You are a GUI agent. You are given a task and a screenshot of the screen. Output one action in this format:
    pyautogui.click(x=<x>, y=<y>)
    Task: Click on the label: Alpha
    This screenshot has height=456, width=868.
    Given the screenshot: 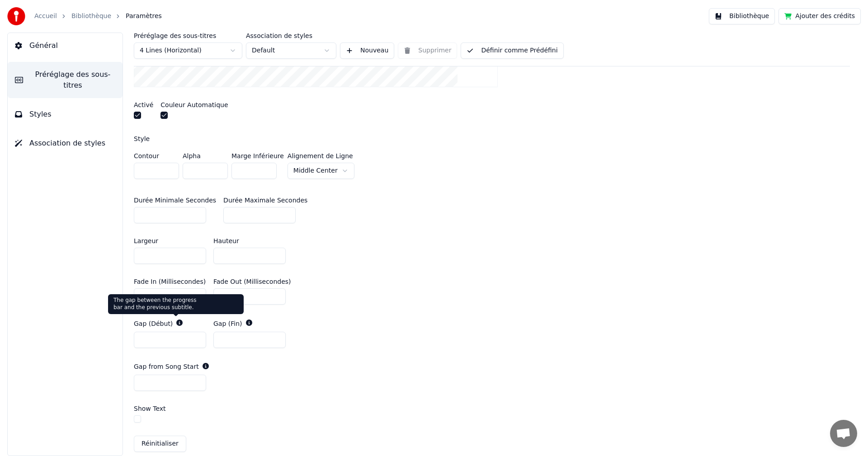 What is the action you would take?
    pyautogui.click(x=205, y=156)
    